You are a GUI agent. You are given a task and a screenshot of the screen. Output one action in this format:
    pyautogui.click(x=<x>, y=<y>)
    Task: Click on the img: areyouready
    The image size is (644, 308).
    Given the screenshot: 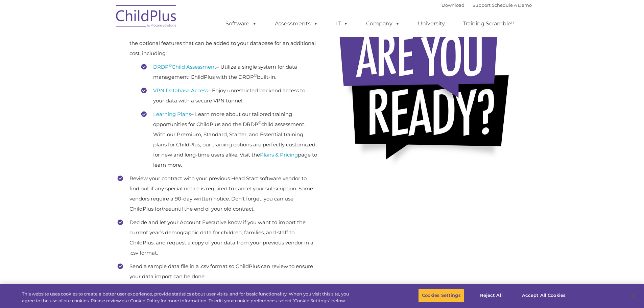 What is the action you would take?
    pyautogui.click(x=427, y=93)
    